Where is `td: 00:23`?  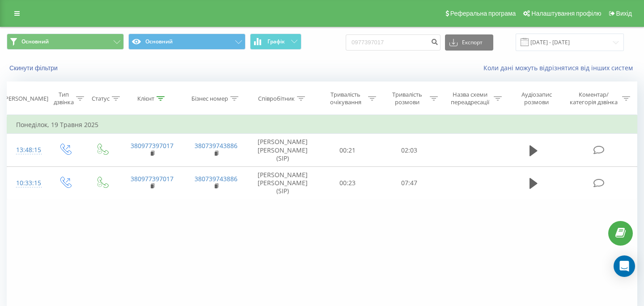
td: 00:23 is located at coordinates (348, 183).